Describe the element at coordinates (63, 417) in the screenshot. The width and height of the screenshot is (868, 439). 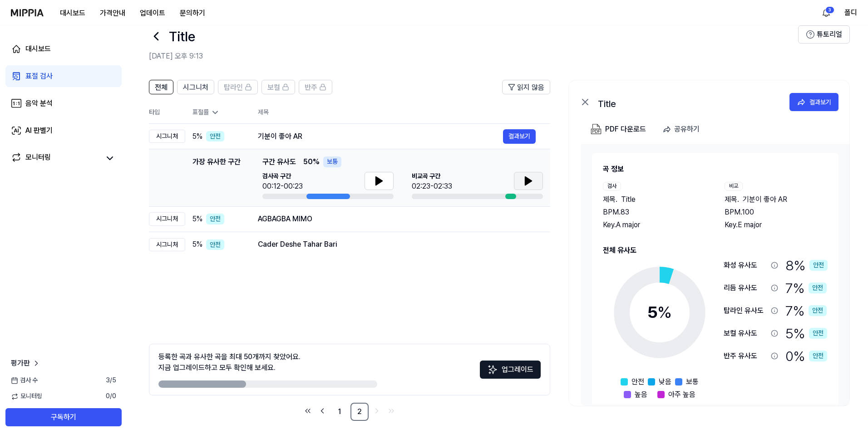
I see `button: 구독하기` at that location.